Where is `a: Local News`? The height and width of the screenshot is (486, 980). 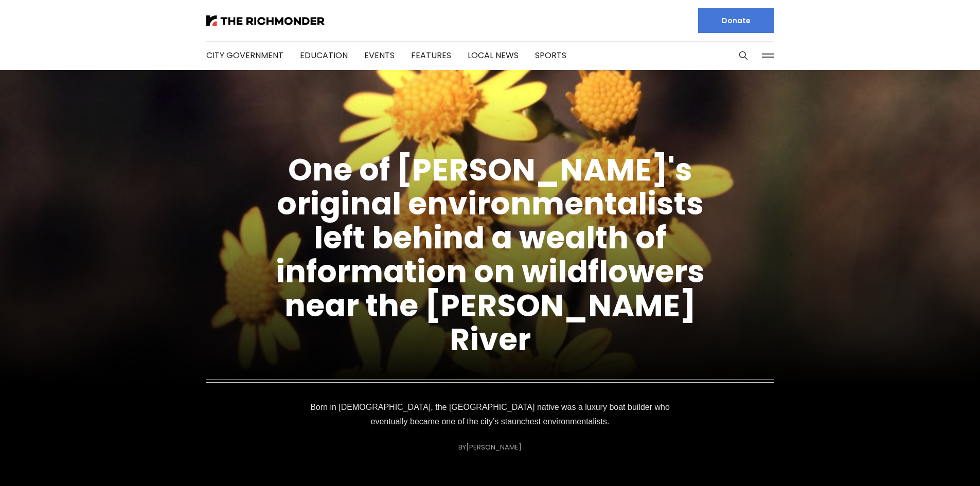
a: Local News is located at coordinates (493, 55).